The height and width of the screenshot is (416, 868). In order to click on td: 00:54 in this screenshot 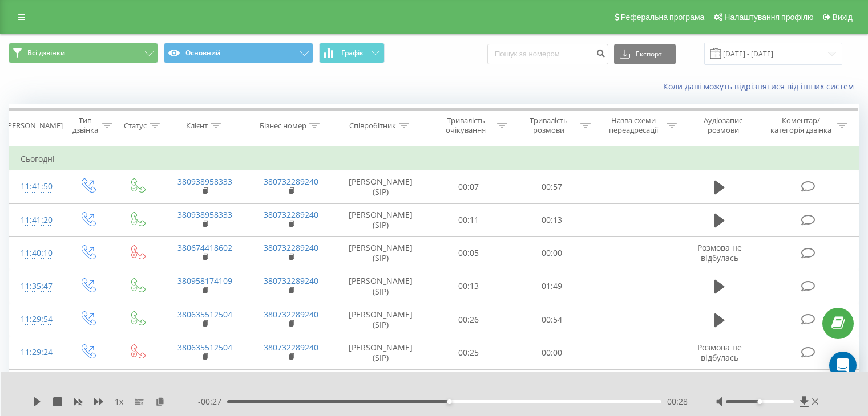, I will do `click(551, 320)`.